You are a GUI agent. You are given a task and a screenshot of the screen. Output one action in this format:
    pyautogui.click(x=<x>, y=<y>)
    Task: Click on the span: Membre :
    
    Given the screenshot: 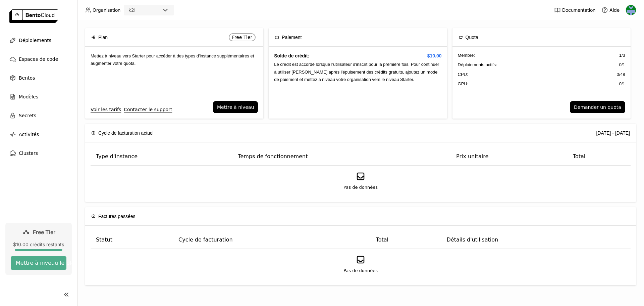 What is the action you would take?
    pyautogui.click(x=466, y=55)
    